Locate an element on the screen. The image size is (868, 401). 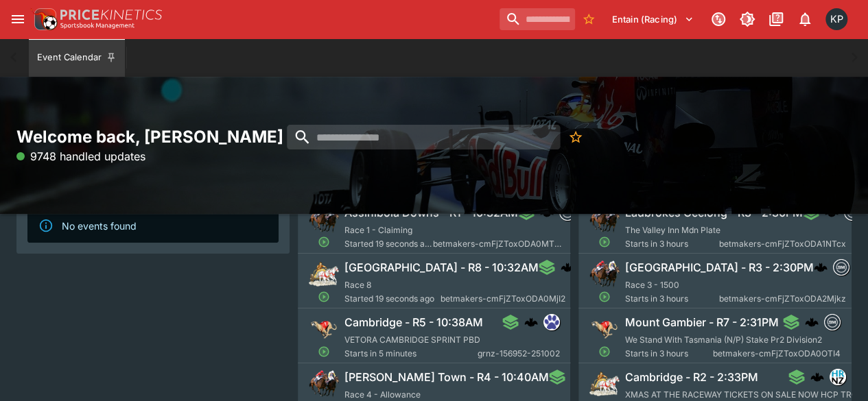
button: open drawer is located at coordinates (18, 19).